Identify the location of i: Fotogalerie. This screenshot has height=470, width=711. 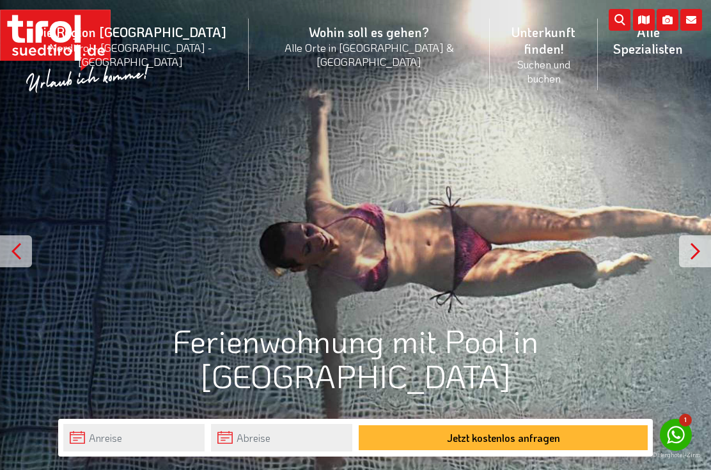
(667, 20).